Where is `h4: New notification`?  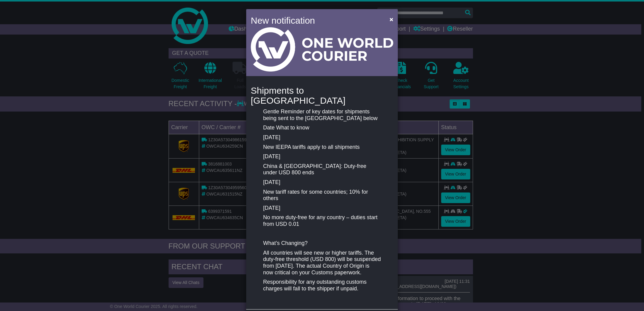
h4: New notification is located at coordinates (316, 20).